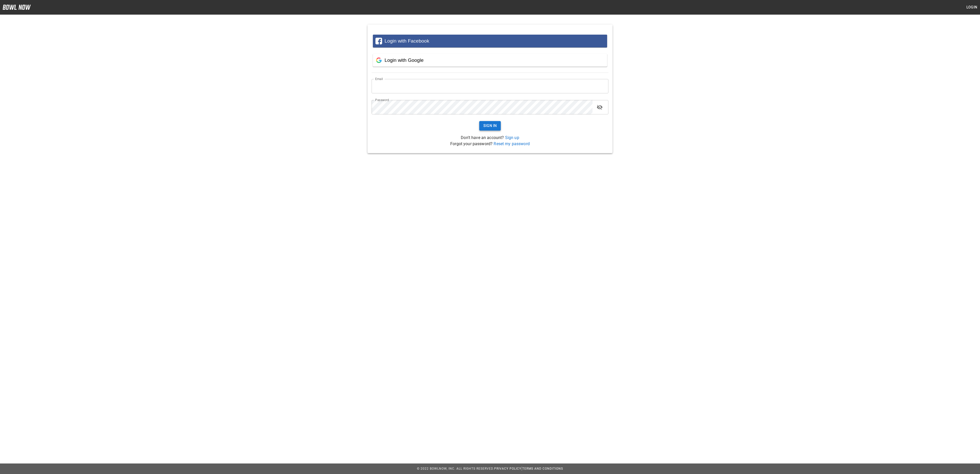  Describe the element at coordinates (512, 144) in the screenshot. I see `a: Reset my password` at that location.